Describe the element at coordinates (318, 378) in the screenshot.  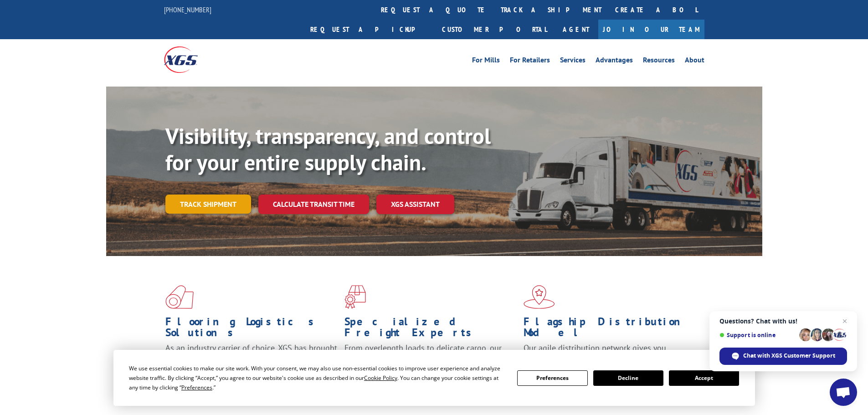
I see `div: We use essential cookies to make our site work. With your consent, we may also use non-essential ...` at that location.